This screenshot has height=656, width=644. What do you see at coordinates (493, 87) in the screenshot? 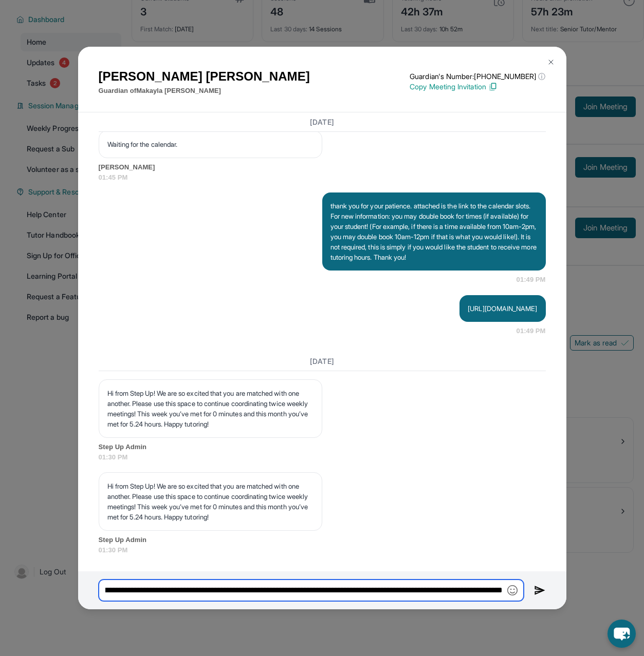
I see `img: Copy Icon` at bounding box center [493, 87].